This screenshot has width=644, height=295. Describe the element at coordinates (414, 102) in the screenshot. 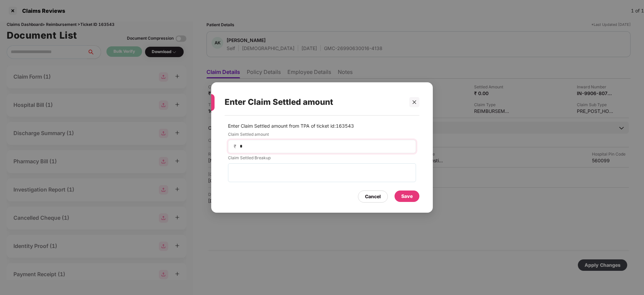

I see `span: close` at that location.